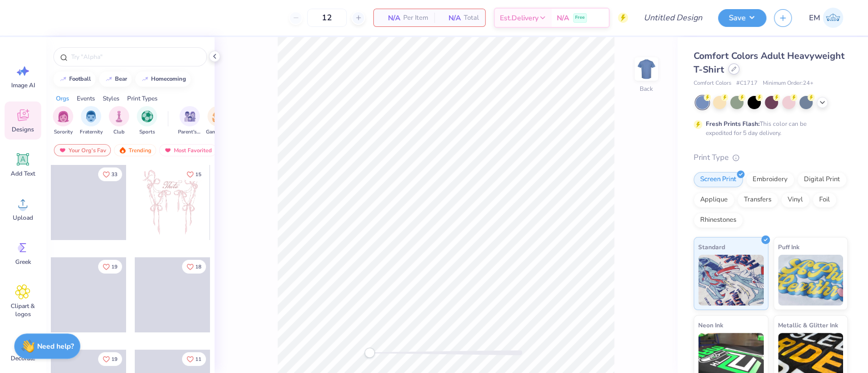 The image size is (868, 373). What do you see at coordinates (91, 116) in the screenshot?
I see `img: Fraternity Image` at bounding box center [91, 116].